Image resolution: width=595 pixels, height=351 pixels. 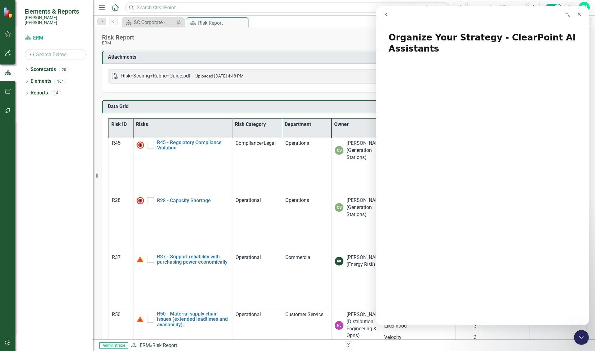 What do you see at coordinates (64, 69) in the screenshot?
I see `div: 20` at bounding box center [64, 69].